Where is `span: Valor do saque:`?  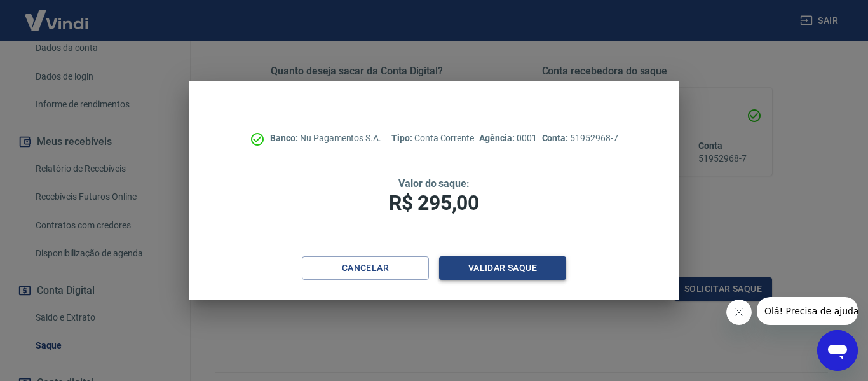 span: Valor do saque: is located at coordinates (434, 183).